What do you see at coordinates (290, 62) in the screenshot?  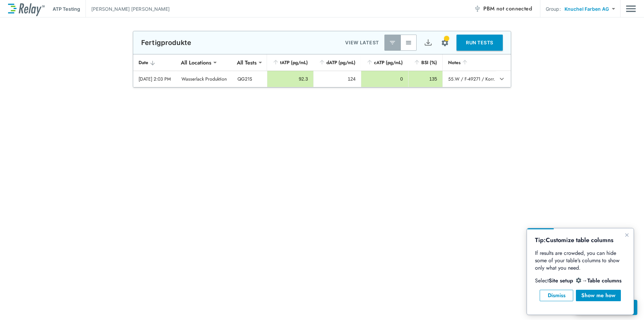 I see `div: tATP (pg/mL)` at bounding box center [290, 62].